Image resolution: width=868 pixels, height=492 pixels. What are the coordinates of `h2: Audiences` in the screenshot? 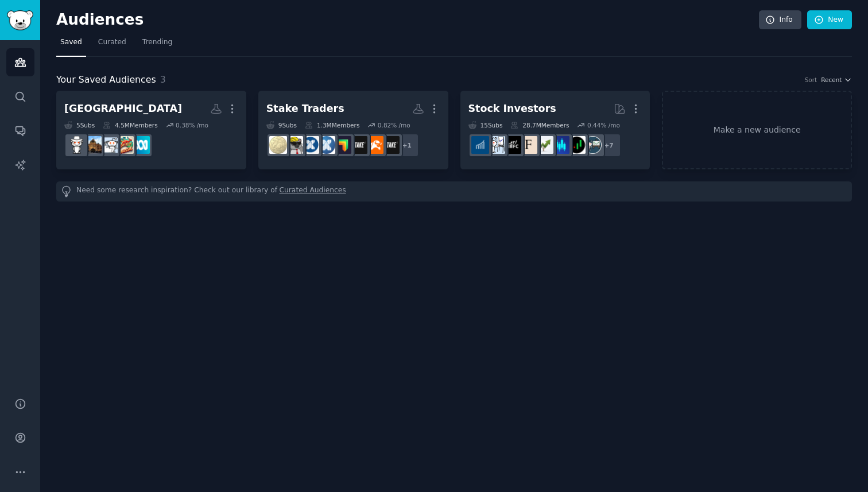 It's located at (407, 20).